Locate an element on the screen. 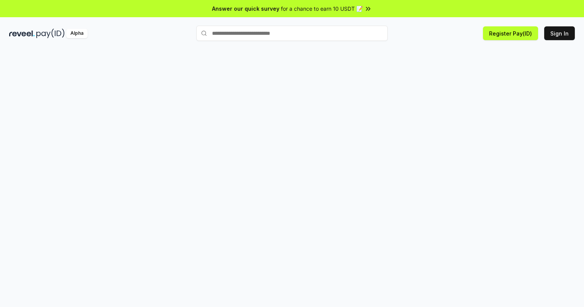 This screenshot has width=584, height=307. button: Register Pay(ID) is located at coordinates (510, 33).